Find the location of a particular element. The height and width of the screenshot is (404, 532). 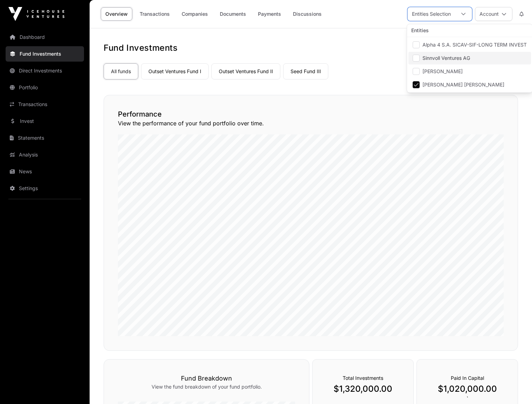

a: Outset Ventures Fund I is located at coordinates (175, 71).